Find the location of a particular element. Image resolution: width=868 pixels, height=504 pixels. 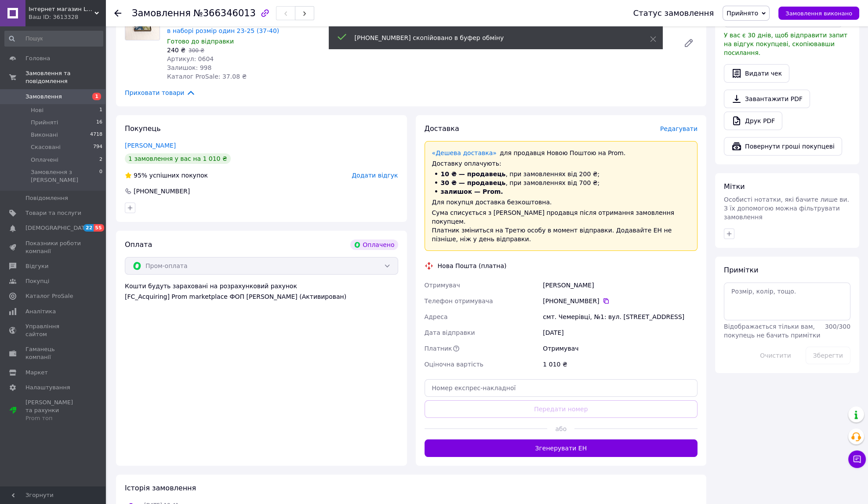

span: Маркет is located at coordinates (36, 373).